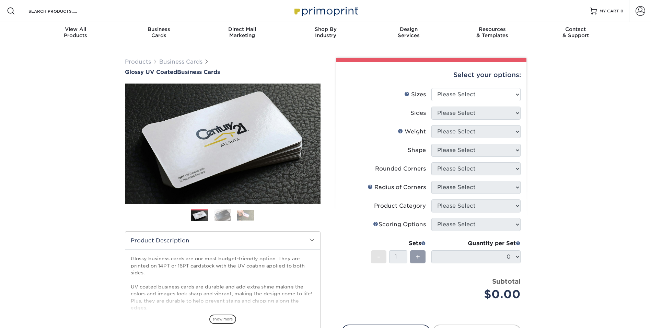  Describe the element at coordinates (576, 32) in the screenshot. I see `div: & Support` at that location.